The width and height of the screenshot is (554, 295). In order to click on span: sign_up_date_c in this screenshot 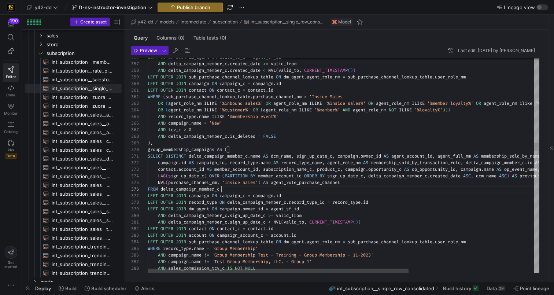, I will do `click(314, 156)`.